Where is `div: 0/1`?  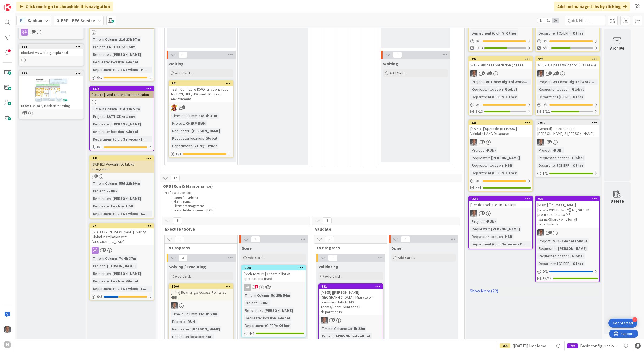 div: 0/1 is located at coordinates (501, 105).